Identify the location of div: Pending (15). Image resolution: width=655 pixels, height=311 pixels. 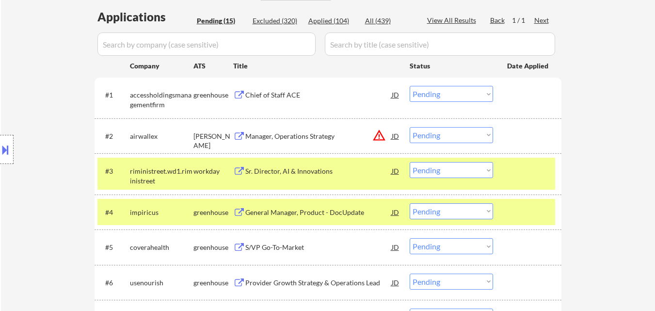
(221, 21).